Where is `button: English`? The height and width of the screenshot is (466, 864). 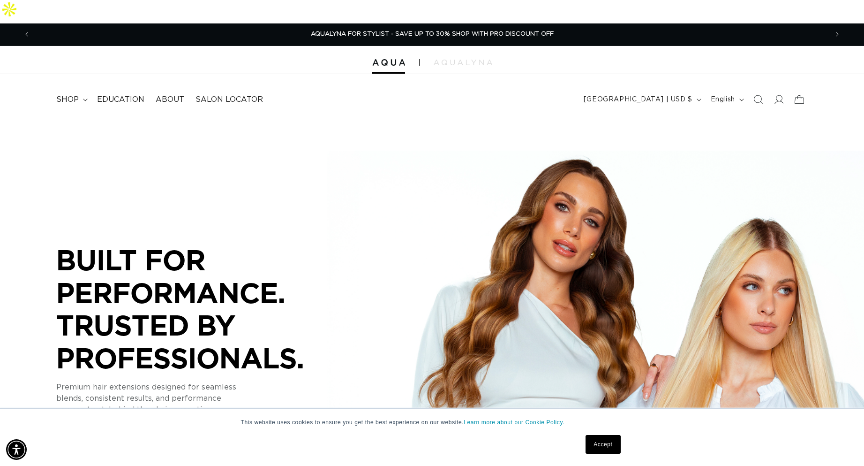 button: English is located at coordinates (726, 99).